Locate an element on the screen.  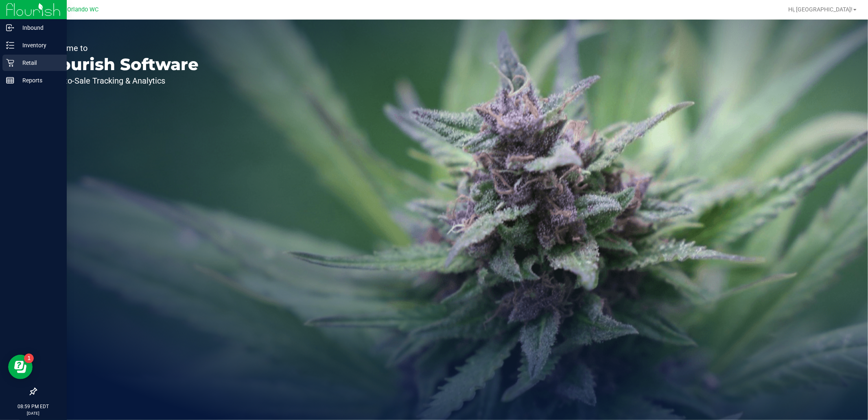
p: Inventory is located at coordinates (39, 46).